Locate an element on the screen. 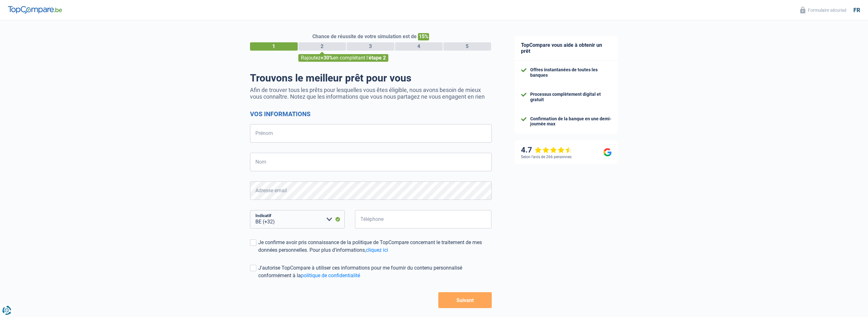 This screenshot has width=868, height=317. div: TopCompare vous aide à obtenir un prêt is located at coordinates (566, 48).